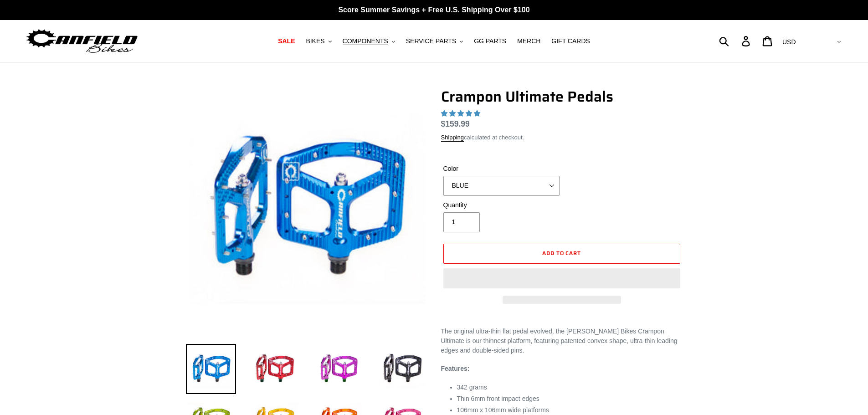 Image resolution: width=868 pixels, height=415 pixels. I want to click on button: SERVICE PARTS, so click(434, 41).